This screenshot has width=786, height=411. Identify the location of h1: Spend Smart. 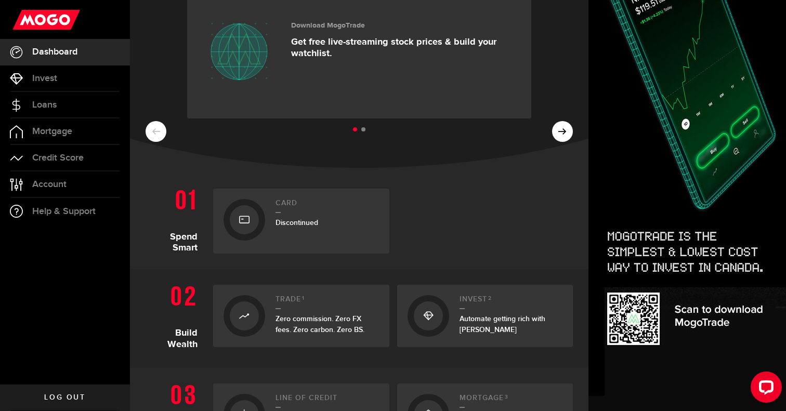
(175, 218).